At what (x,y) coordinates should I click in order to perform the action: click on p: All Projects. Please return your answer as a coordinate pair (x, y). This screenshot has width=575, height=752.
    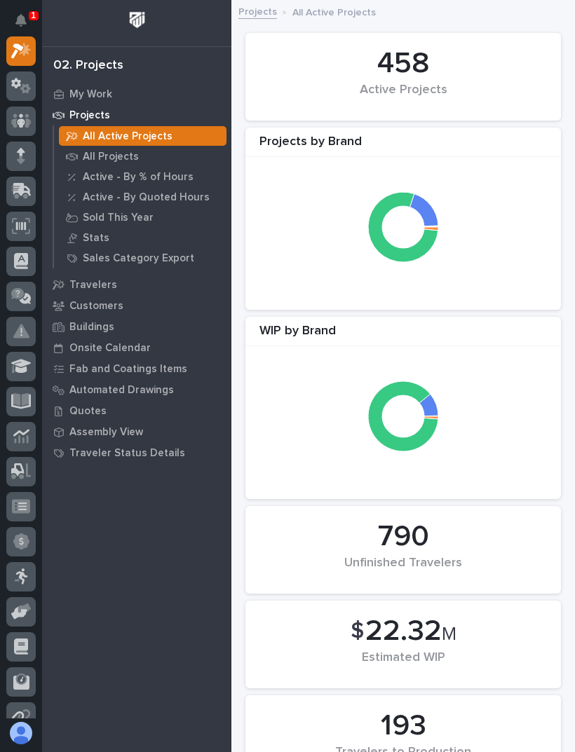
    Looking at the image, I should click on (111, 157).